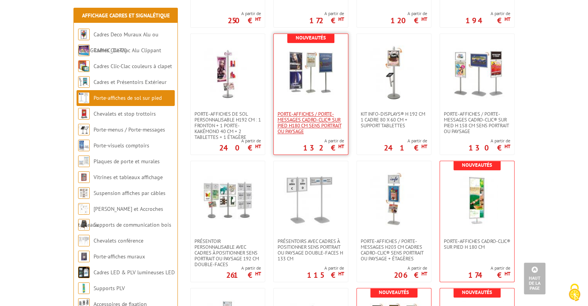 The width and height of the screenshot is (588, 306). I want to click on a: Chevalets et stop trottoirs, so click(124, 114).